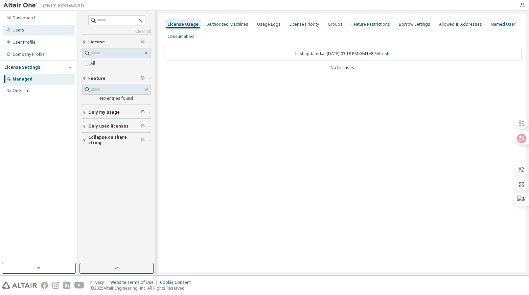  What do you see at coordinates (116, 140) in the screenshot?
I see `button: Collapse on share string` at bounding box center [116, 140].